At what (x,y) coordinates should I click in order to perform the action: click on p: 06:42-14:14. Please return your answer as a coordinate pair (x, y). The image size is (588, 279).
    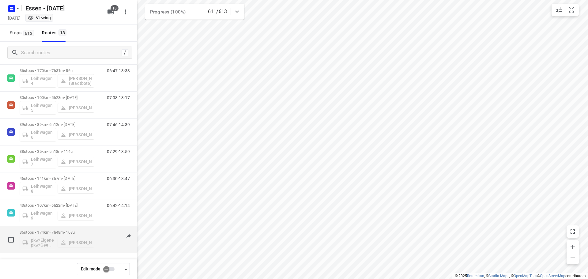
    Looking at the image, I should click on (118, 206).